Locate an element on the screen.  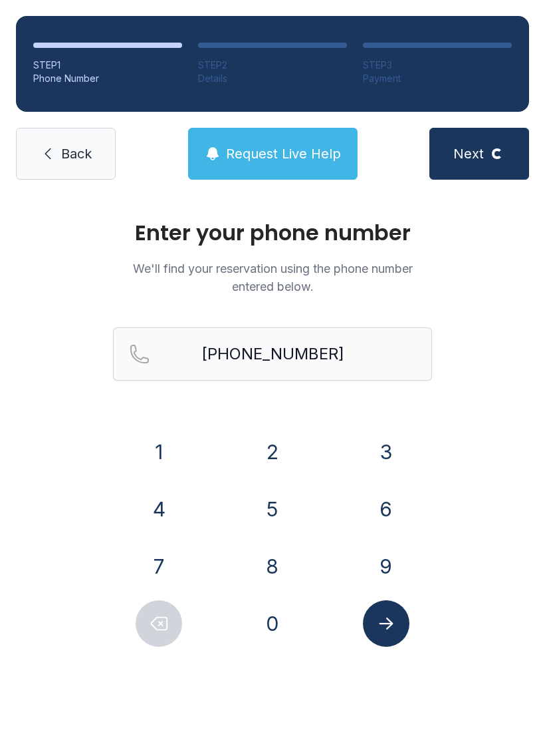
div: Details is located at coordinates (273, 78).